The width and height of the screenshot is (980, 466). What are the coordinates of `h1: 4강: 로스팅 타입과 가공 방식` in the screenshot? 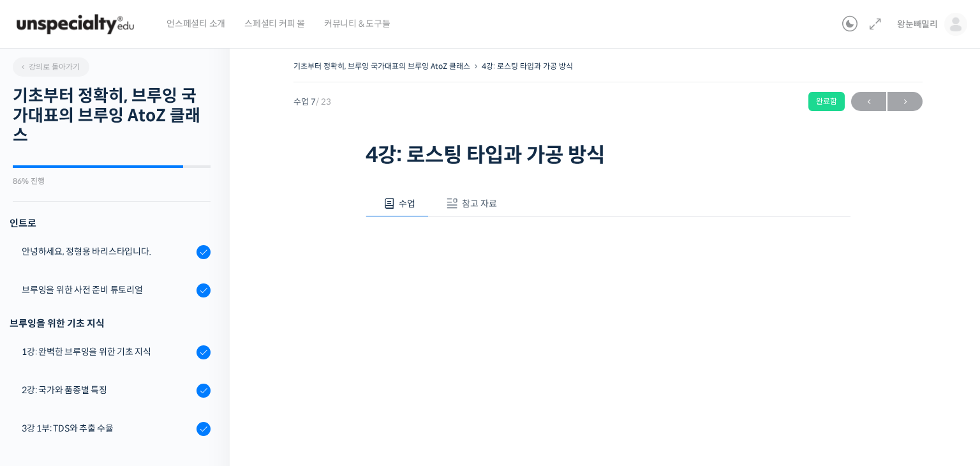 It's located at (608, 155).